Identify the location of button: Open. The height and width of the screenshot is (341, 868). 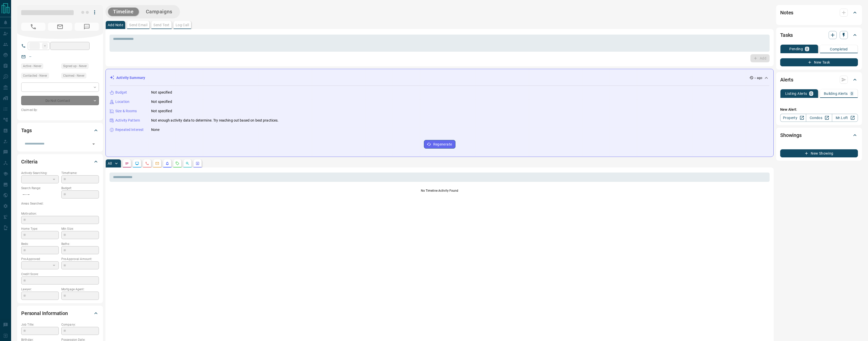
(94, 144).